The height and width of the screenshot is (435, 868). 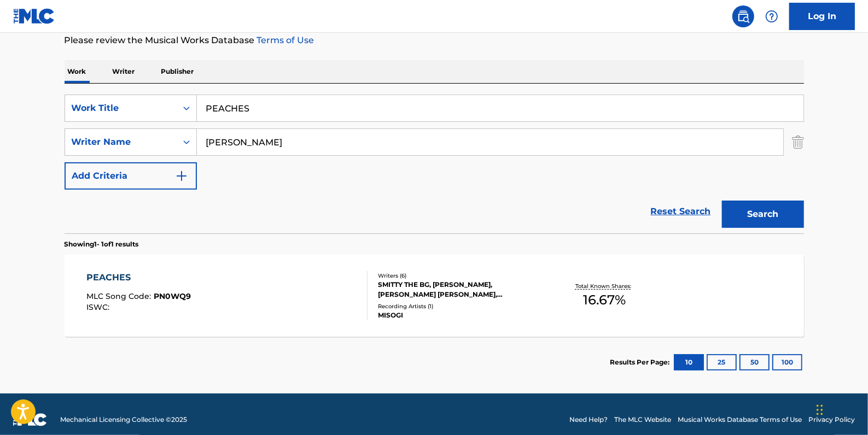 What do you see at coordinates (798, 142) in the screenshot?
I see `img: Delete Criterion` at bounding box center [798, 142].